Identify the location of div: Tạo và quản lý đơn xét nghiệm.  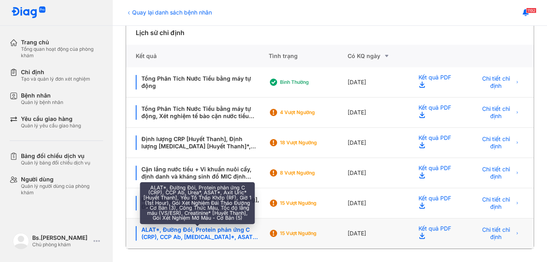
(56, 79).